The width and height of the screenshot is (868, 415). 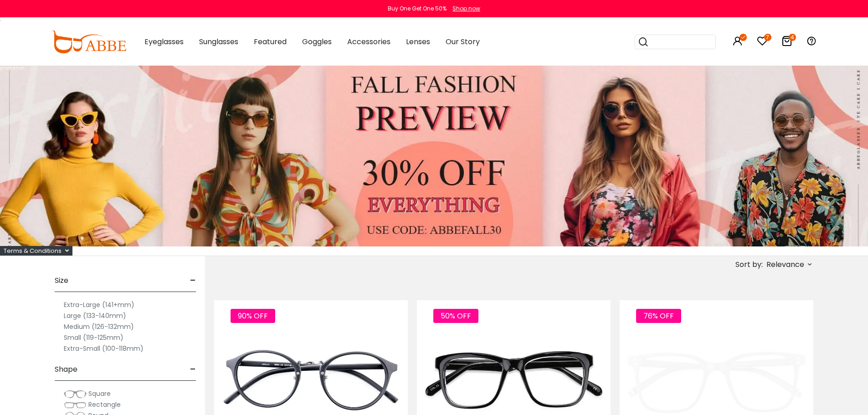 What do you see at coordinates (455, 316) in the screenshot?
I see `span: 50% OFF` at bounding box center [455, 316].